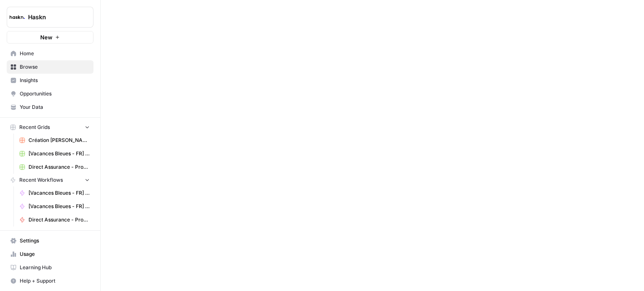 The width and height of the screenshot is (644, 291). Describe the element at coordinates (54, 220) in the screenshot. I see `a: Direct Assurance - Prod édito` at that location.